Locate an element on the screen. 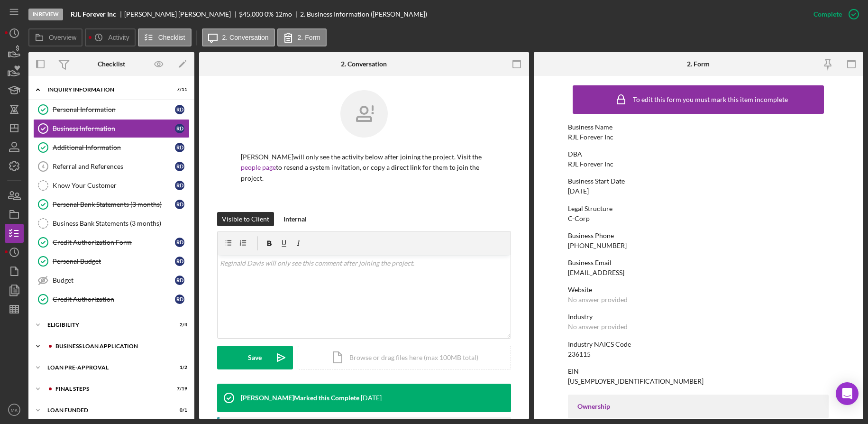  div: Know Your Customer is located at coordinates (114, 186).